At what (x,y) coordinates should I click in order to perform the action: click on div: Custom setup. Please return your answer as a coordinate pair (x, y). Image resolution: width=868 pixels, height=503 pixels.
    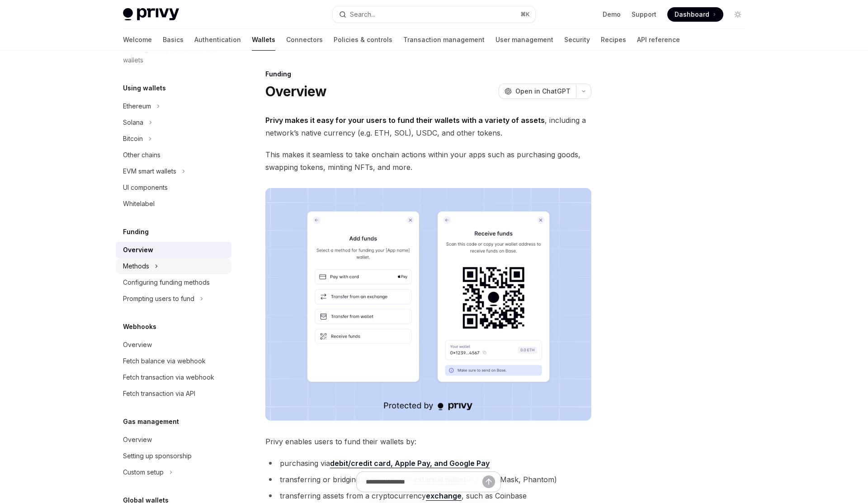
    Looking at the image, I should click on (143, 472).